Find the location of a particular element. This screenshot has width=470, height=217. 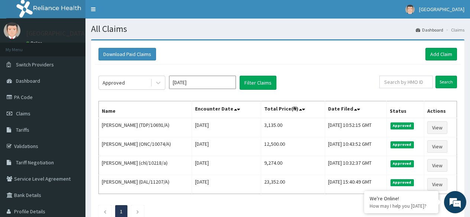

th: Status is located at coordinates (405, 110).